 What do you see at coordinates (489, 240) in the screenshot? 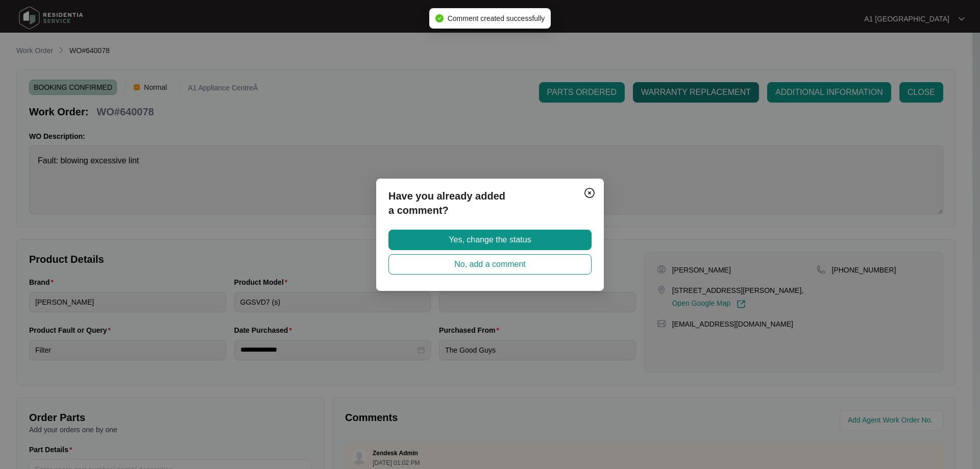
I see `span: Yes, change the status` at bounding box center [489, 240].